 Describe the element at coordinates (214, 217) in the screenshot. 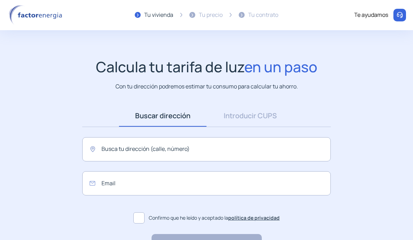

I see `span: Confirmo que he leído y aceptado la` at that location.